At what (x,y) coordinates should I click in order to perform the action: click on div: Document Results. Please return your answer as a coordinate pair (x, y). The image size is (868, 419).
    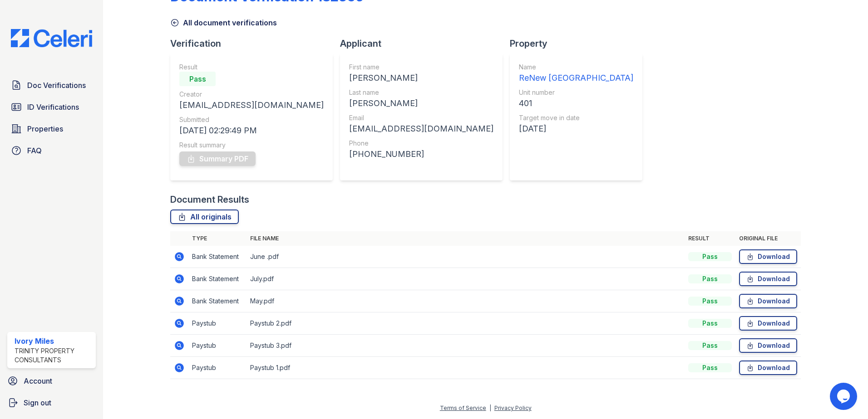
    Looking at the image, I should click on (210, 199).